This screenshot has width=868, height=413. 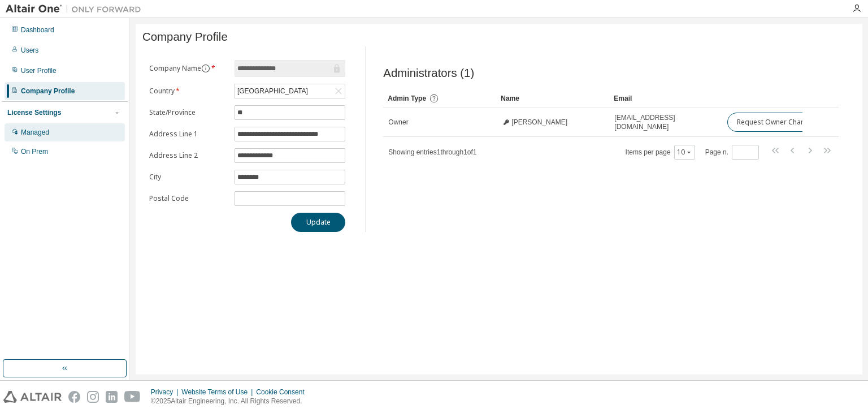 I want to click on img: Altair One, so click(x=76, y=9).